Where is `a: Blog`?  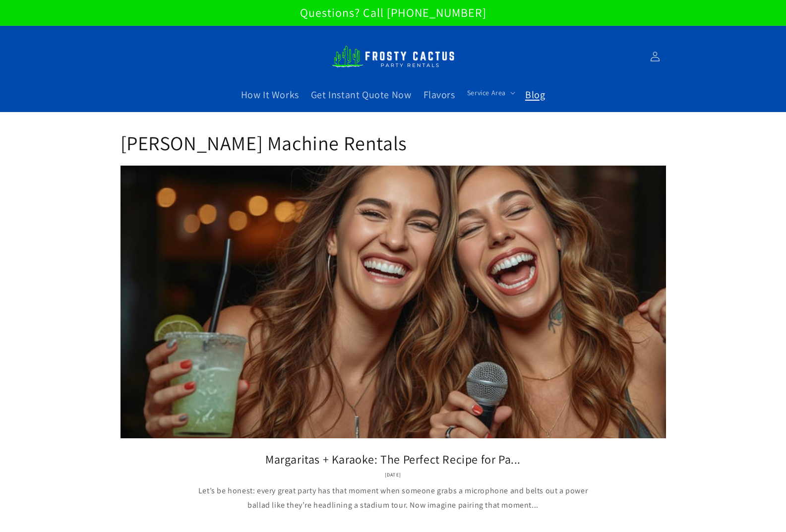 a: Blog is located at coordinates (535, 94).